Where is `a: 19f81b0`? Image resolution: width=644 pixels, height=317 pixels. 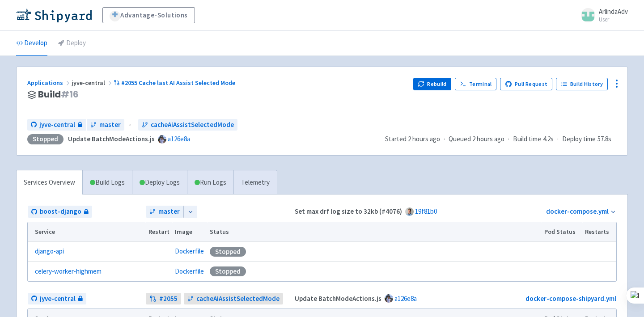
a: 19f81b0 is located at coordinates (426, 211).